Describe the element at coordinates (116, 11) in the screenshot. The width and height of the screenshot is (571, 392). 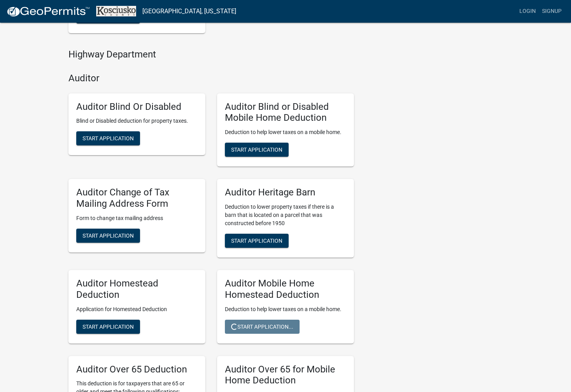
I see `img: Kosciusko County, Indiana` at that location.